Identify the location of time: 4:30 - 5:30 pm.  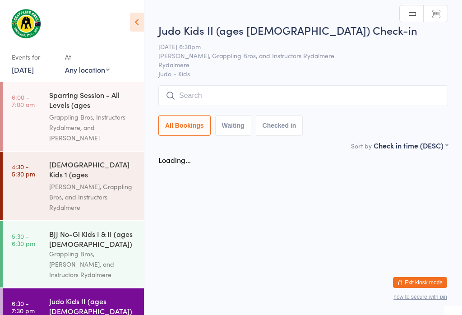
(23, 170).